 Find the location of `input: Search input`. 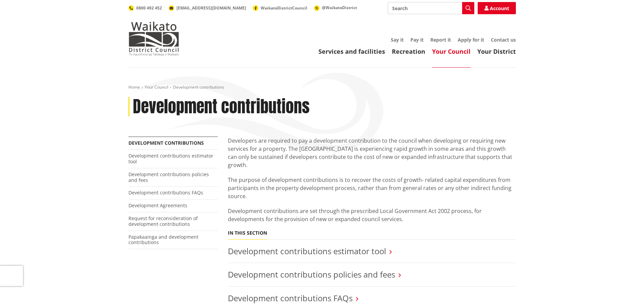

input: Search input is located at coordinates (431, 8).